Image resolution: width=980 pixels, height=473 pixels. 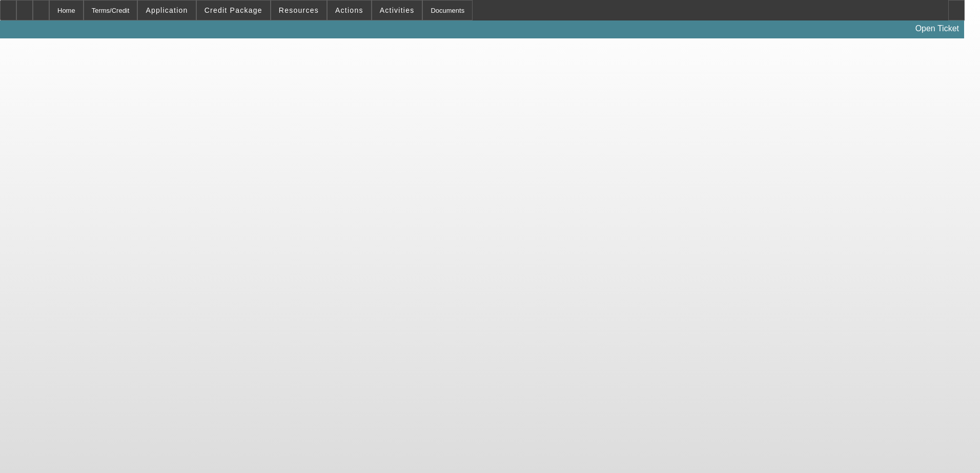 I want to click on button: Activities, so click(x=397, y=10).